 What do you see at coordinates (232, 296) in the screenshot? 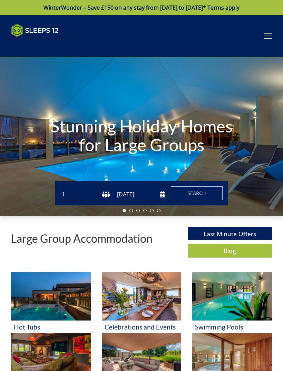
I see `img: 'Swimming Pools' - Large Group Accommodation Holiday Ideas` at bounding box center [232, 296].